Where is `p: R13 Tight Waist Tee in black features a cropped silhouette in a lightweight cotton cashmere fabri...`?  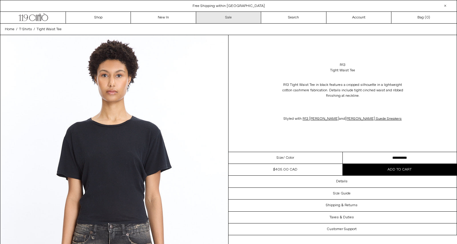
p: R13 Tight Waist Tee in black features a cropped silhouette in a lightweight cotton cashmere fabri... is located at coordinates (343, 90).